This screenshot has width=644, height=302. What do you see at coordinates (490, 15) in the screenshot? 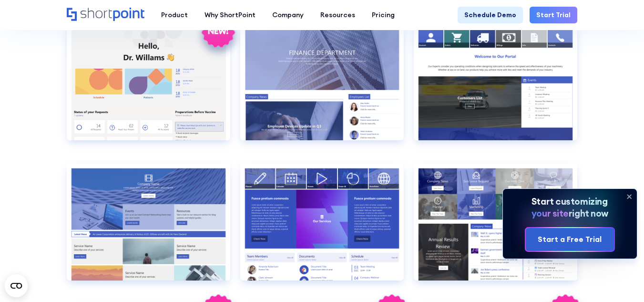
I see `a: Schedule Demo` at bounding box center [490, 15].